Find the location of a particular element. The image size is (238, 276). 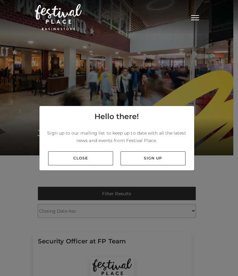

button: Toggle navigation is located at coordinates (195, 17).